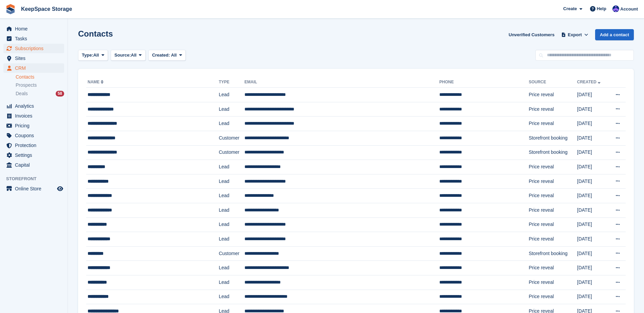 Image resolution: width=644 pixels, height=313 pixels. Describe the element at coordinates (232, 82) in the screenshot. I see `th: Type` at that location.